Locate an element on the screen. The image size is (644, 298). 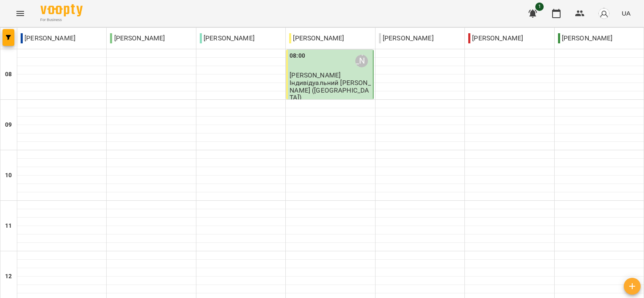
label: 08:00 is located at coordinates (297, 56).